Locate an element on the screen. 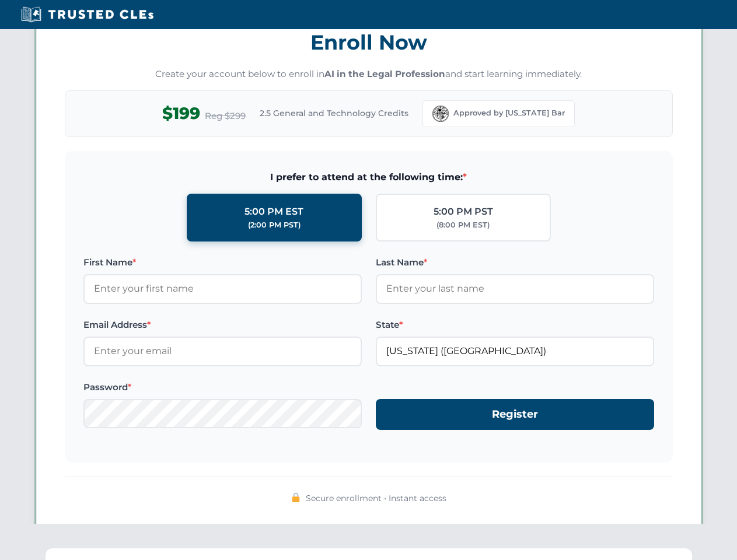 The height and width of the screenshot is (560, 737). div: (8:00 PM EST) is located at coordinates (463, 225).